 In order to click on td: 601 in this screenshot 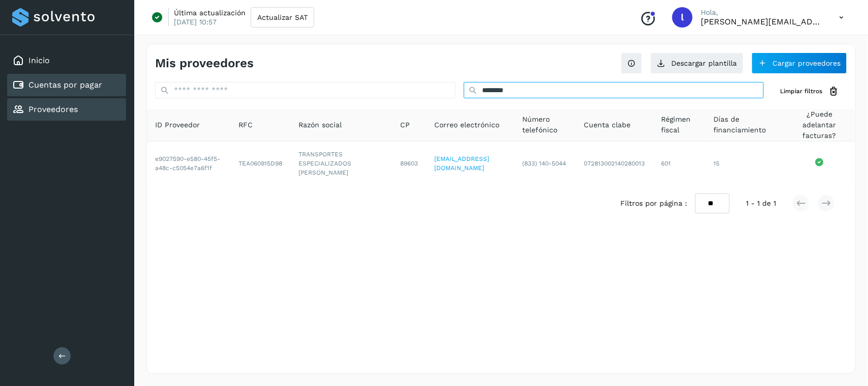, I will do `click(680, 164)`.